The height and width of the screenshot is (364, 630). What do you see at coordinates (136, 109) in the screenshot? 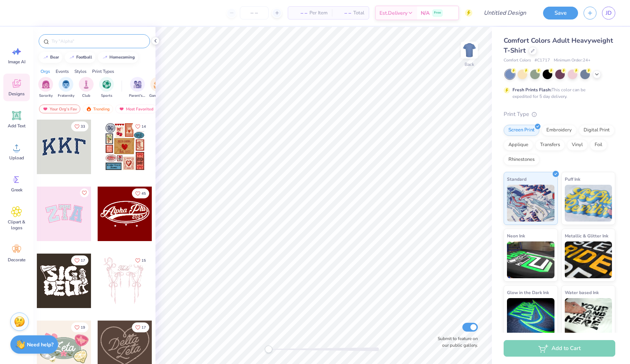
I see `div: Most Favorited` at bounding box center [136, 109].